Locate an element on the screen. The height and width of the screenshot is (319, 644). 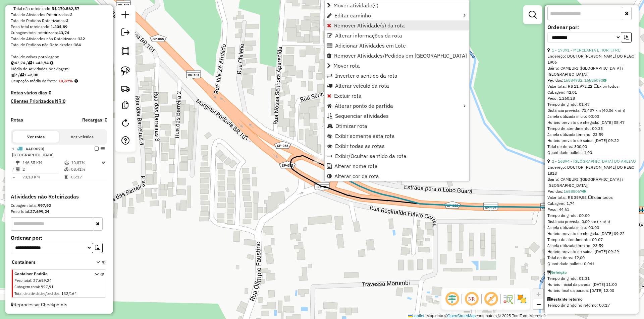
div: Cubagem: 1,74 is located at coordinates (591, 203).